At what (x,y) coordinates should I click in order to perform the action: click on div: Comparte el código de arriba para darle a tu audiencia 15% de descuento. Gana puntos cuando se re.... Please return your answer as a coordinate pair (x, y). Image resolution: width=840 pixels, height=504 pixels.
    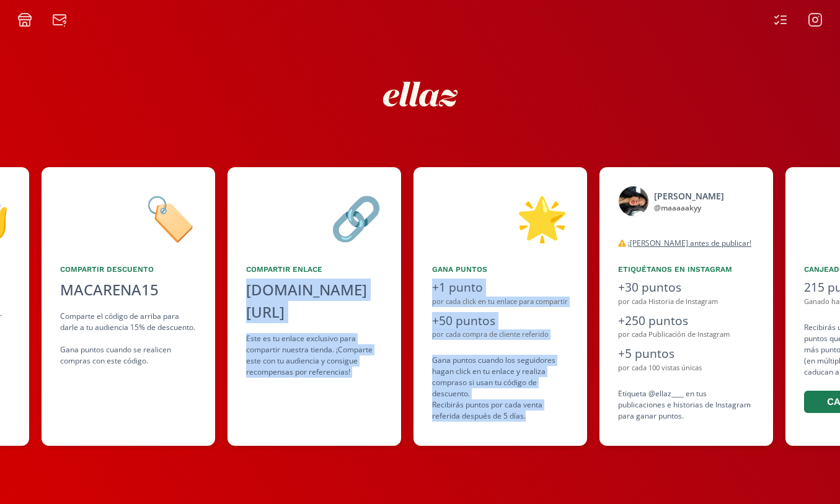
    Looking at the image, I should click on (129, 338).